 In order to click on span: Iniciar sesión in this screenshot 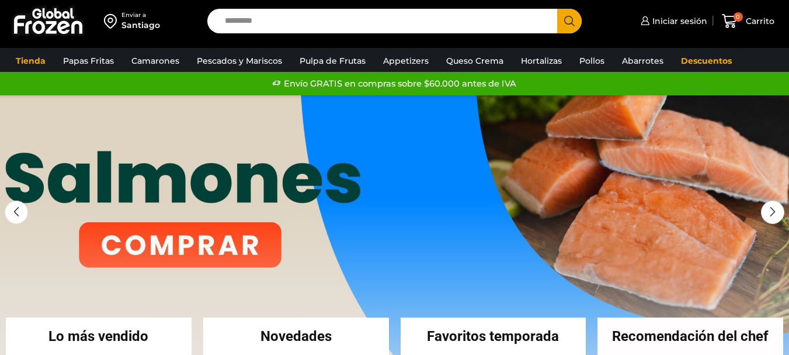, I will do `click(678, 21)`.